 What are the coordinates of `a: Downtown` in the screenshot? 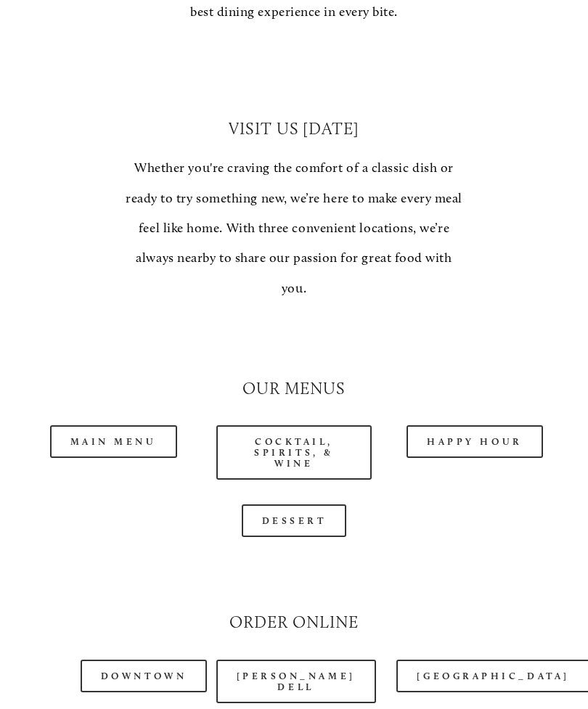 It's located at (144, 676).